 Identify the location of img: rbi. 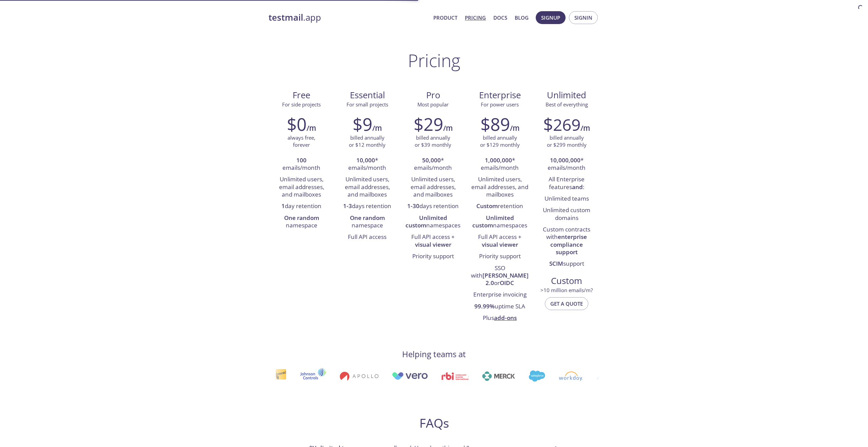
(455, 376).